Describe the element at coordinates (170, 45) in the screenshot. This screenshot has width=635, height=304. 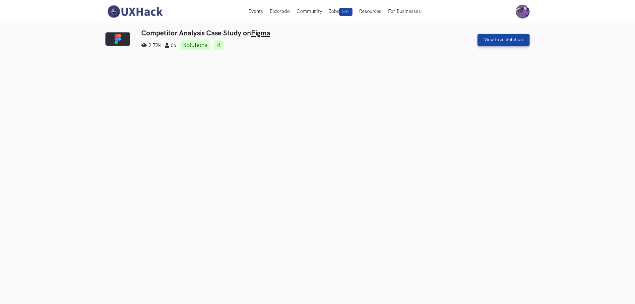
I see `span: 66` at that location.